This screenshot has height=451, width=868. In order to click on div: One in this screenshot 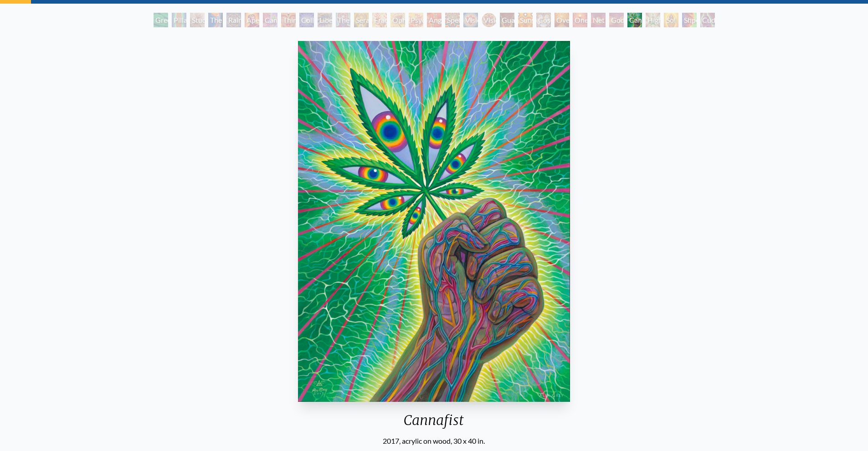, I will do `click(580, 20)`.